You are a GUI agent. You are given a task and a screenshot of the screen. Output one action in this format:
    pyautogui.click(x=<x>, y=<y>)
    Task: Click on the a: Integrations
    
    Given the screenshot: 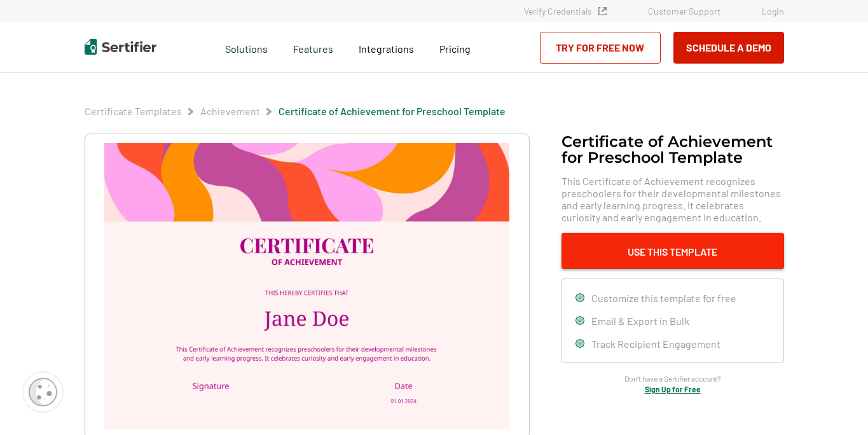 What is the action you would take?
    pyautogui.click(x=386, y=47)
    